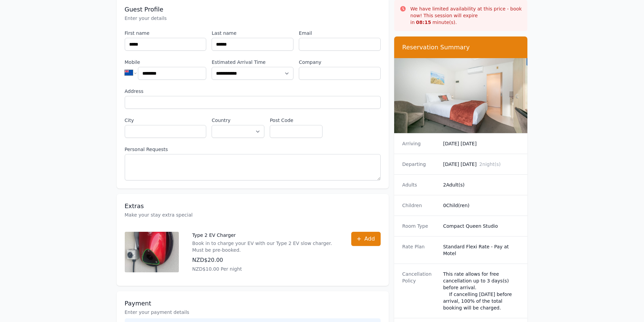  What do you see at coordinates (253, 10) in the screenshot?
I see `h3: Guest Profile` at bounding box center [253, 10].